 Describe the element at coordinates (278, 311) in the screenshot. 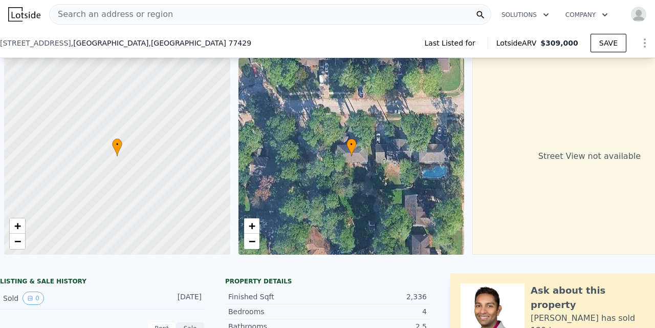

I see `div: Bedrooms` at that location.